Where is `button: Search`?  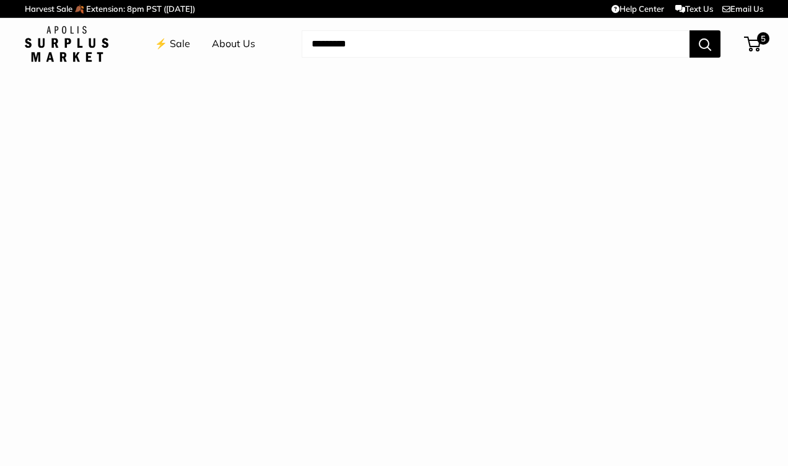
button: Search is located at coordinates (705, 44).